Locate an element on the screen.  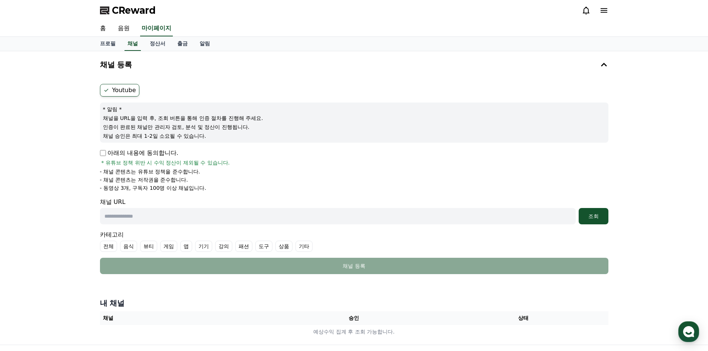
th: 상태 is located at coordinates (524, 318).